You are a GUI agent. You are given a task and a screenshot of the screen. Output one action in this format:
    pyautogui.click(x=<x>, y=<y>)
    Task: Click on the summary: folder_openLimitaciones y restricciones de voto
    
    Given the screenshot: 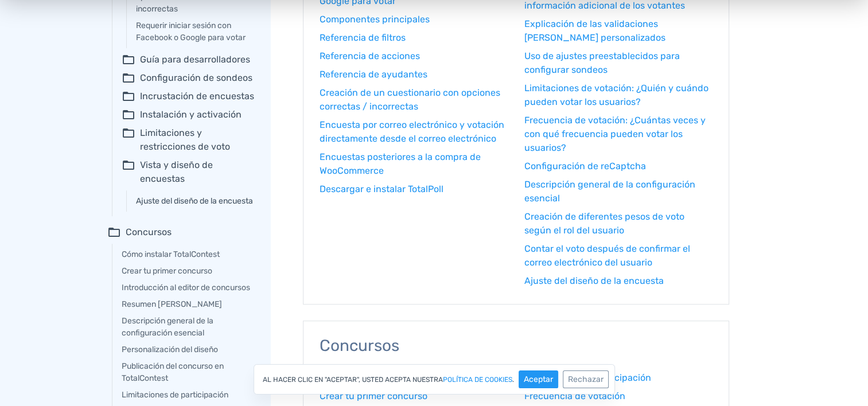 What is the action you would take?
    pyautogui.click(x=188, y=140)
    